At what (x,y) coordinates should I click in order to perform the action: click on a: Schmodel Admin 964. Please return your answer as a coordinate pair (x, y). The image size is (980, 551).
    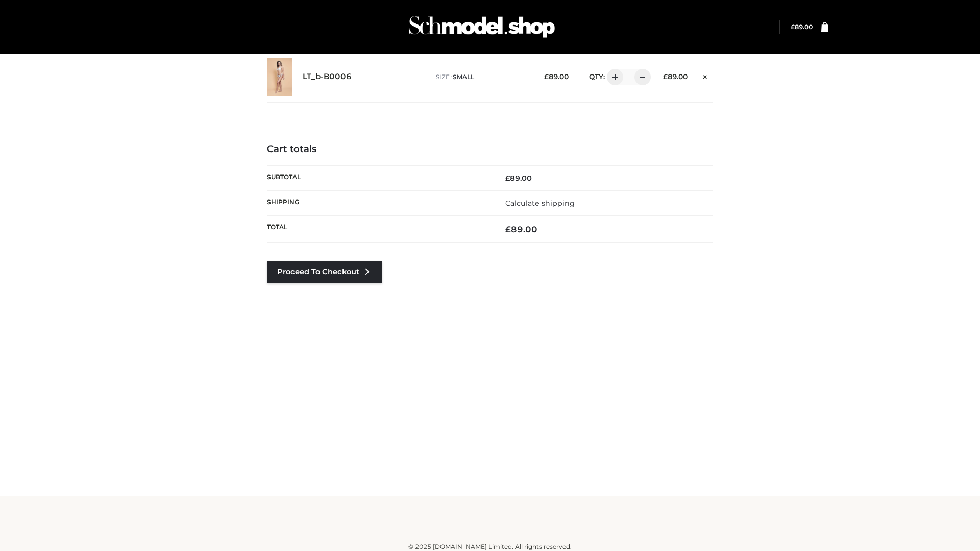
    Looking at the image, I should click on (482, 27).